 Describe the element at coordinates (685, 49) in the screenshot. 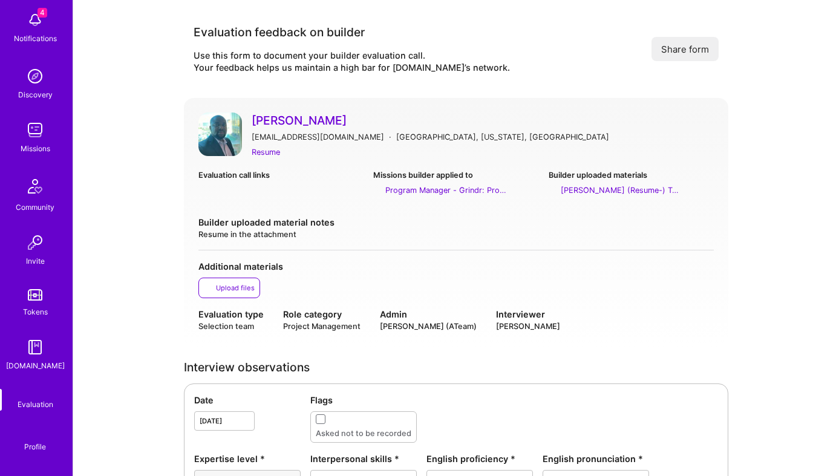

I see `button: Share form` at that location.